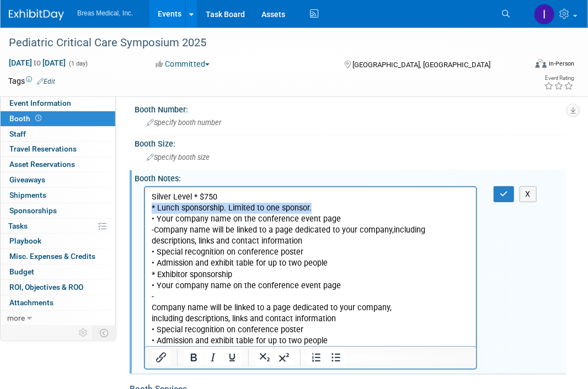  I want to click on div: Booth Number:, so click(350, 108).